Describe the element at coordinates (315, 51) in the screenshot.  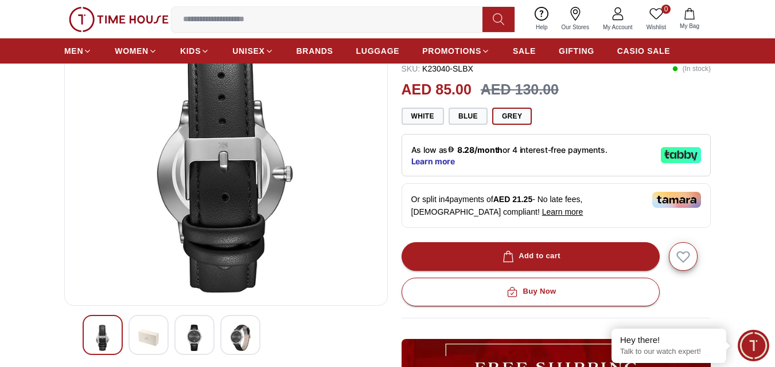
I see `span: BRANDS` at that location.